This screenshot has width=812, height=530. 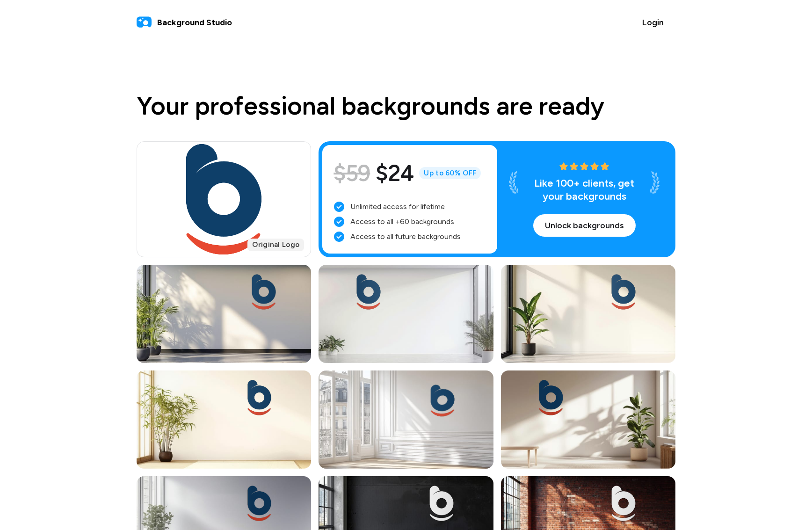 I want to click on img: logo, so click(x=144, y=23).